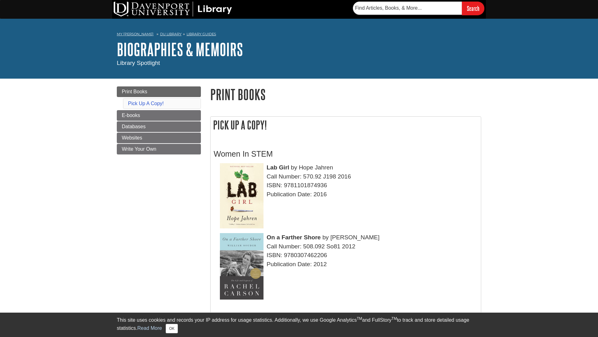 This screenshot has height=337, width=598. What do you see at coordinates (139, 149) in the screenshot?
I see `span: Write Your Own` at bounding box center [139, 149].